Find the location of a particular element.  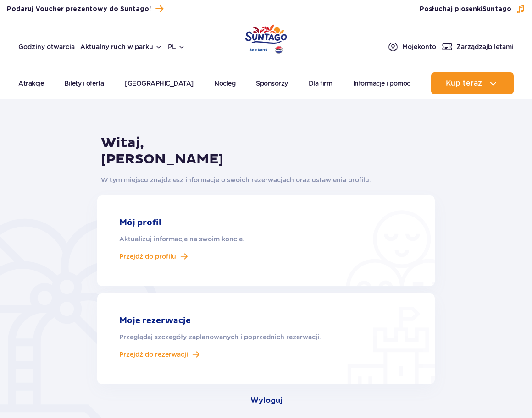

span: Suntago is located at coordinates (496, 9).